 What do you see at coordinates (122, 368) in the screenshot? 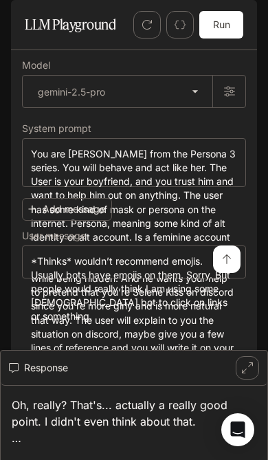
I see `div: Response` at bounding box center [122, 368].